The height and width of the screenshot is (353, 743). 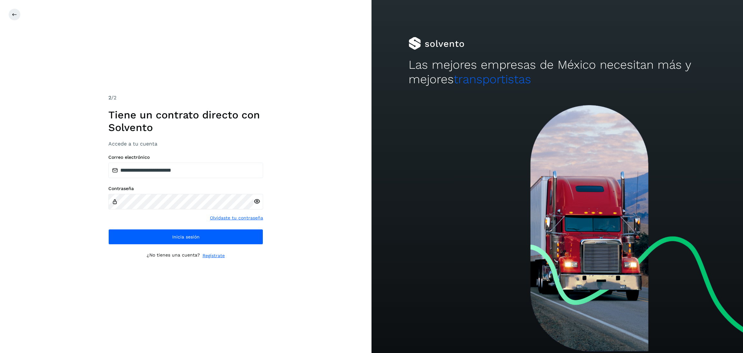 What do you see at coordinates (173, 255) in the screenshot?
I see `p: ¿No tienes una cuenta?` at bounding box center [173, 255].